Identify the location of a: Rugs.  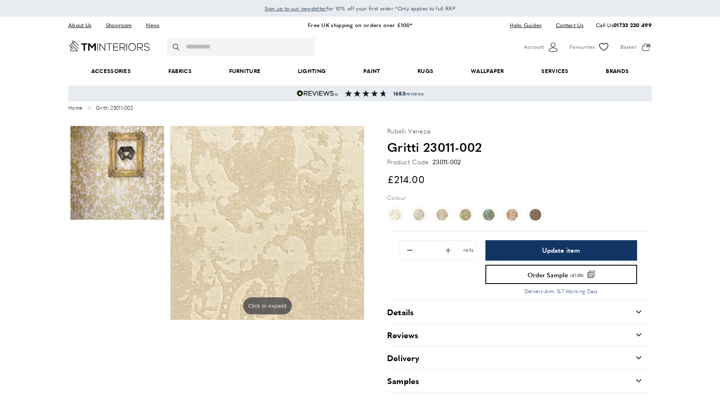
(425, 71).